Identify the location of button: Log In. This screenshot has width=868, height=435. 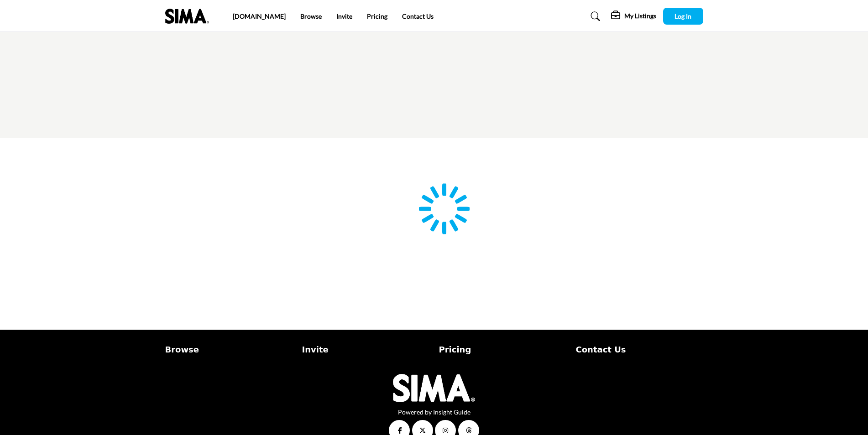
(684, 16).